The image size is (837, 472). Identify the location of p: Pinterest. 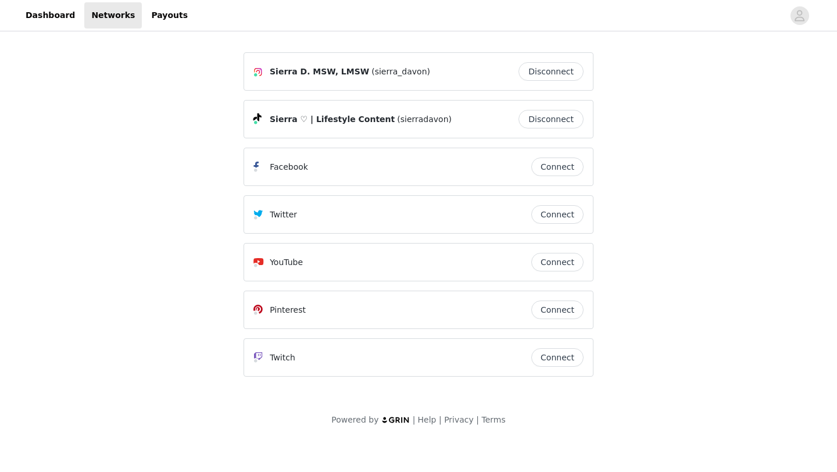
(288, 310).